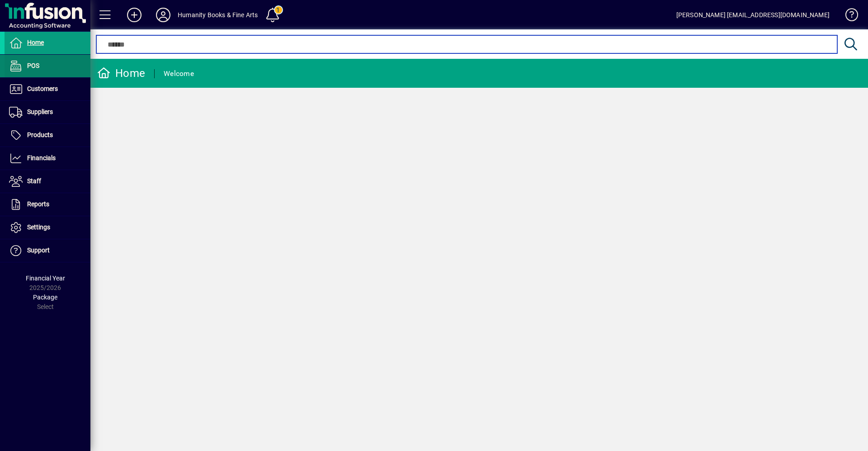  I want to click on span: Suppliers, so click(40, 112).